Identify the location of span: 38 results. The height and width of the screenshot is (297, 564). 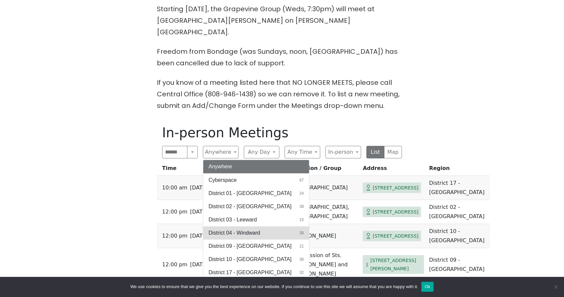
(302, 233).